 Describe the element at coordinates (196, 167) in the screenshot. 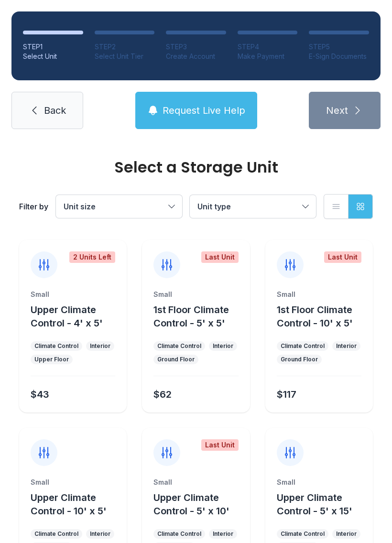

I see `div: Select a Storage Unit` at that location.